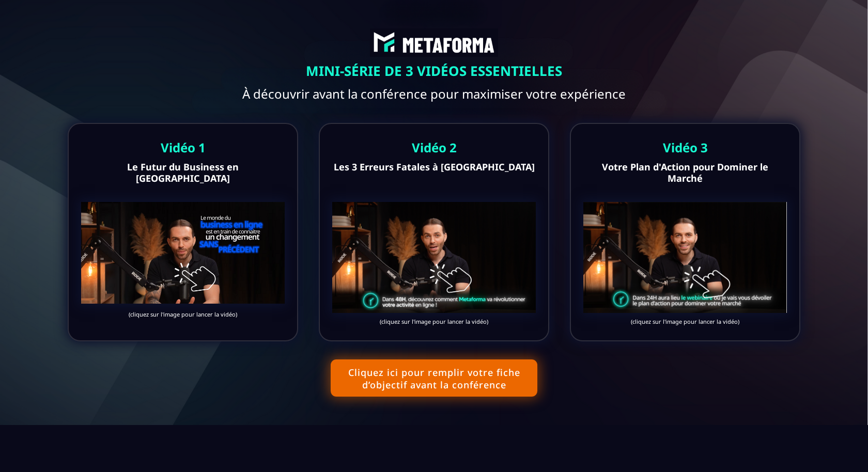  I want to click on img: 73d6f8100832b9411ea3909e901d54fd_Capture_d%E2%80%99e%CC%81cran_2024-12-13_a%CC%80_18.11.42.png, so click(183, 253).